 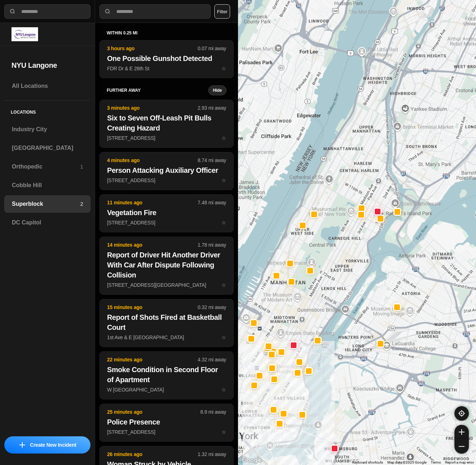 What do you see at coordinates (166, 68) in the screenshot?
I see `a: 3 hours ago0.07 mi awayOne Possible Gunshot DetectedFDR Dr & E 26th Ststar` at bounding box center [166, 68].